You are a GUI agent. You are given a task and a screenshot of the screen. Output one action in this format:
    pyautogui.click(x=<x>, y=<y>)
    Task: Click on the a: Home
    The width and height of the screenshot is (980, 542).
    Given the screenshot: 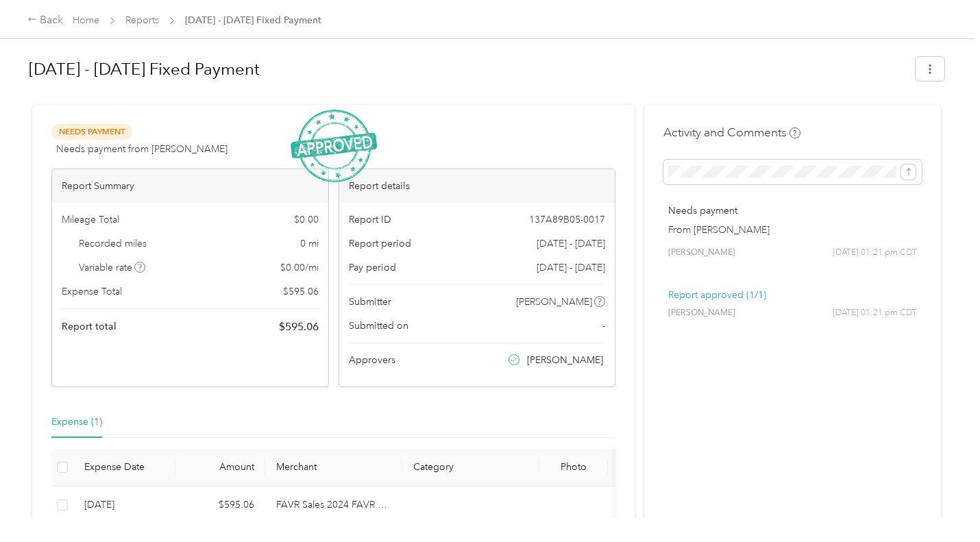 What is the action you would take?
    pyautogui.click(x=86, y=20)
    